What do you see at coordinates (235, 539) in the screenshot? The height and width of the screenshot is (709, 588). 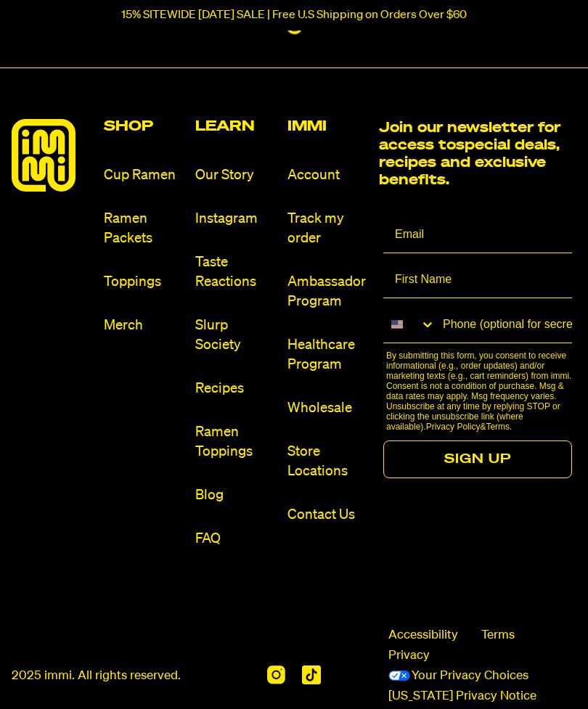 I see `a: FAQ` at bounding box center [235, 539].